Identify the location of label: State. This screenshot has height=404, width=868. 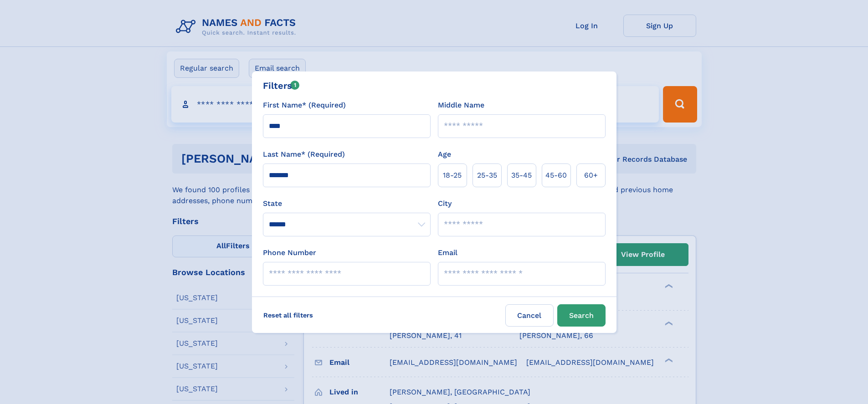
(347, 204).